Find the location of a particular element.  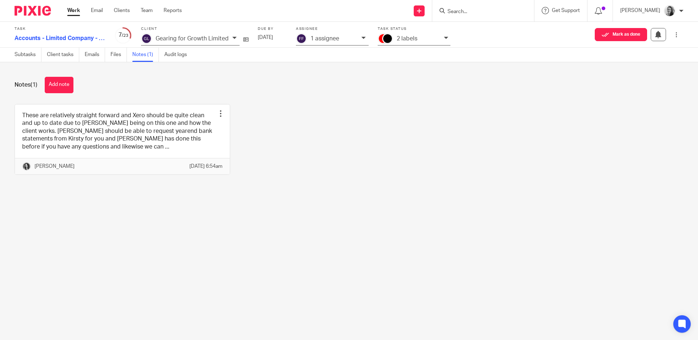

label: Task status is located at coordinates (414, 29).